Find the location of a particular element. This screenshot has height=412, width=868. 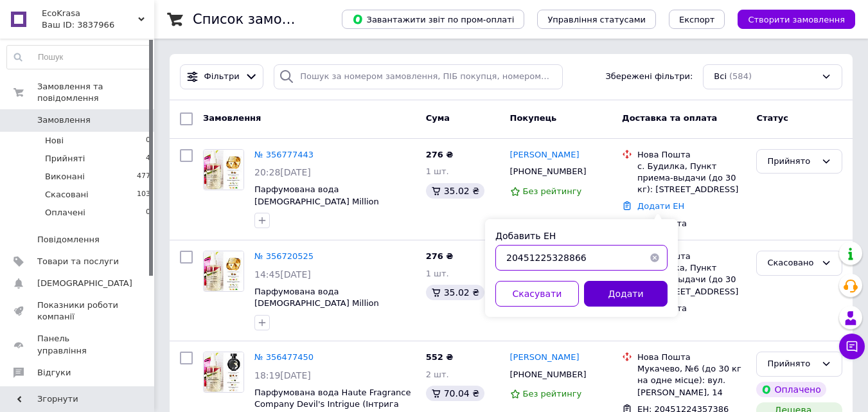

span: Статус is located at coordinates (772, 117).